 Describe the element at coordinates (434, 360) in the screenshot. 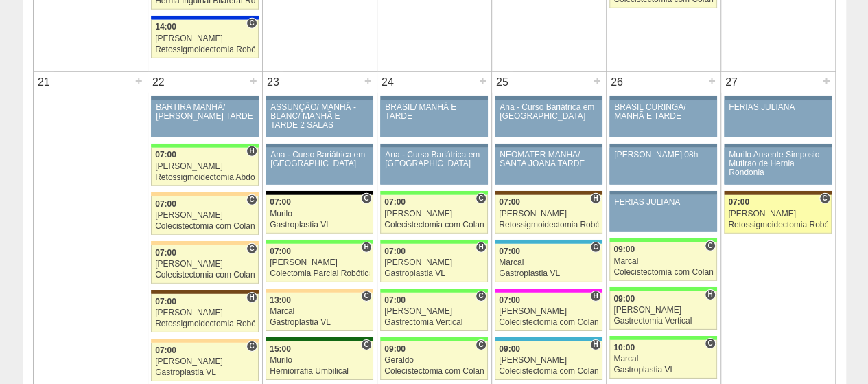

I see `div: Geraldo` at that location.